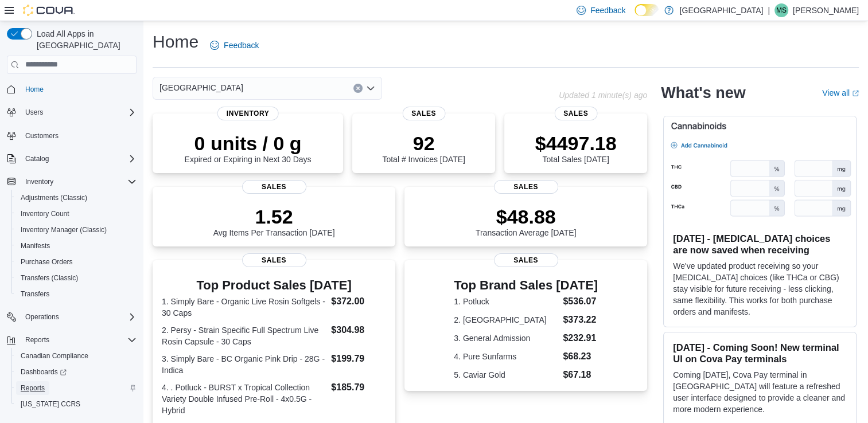 The width and height of the screenshot is (868, 423). What do you see at coordinates (77, 214) in the screenshot?
I see `button: Inventory Count` at bounding box center [77, 214].